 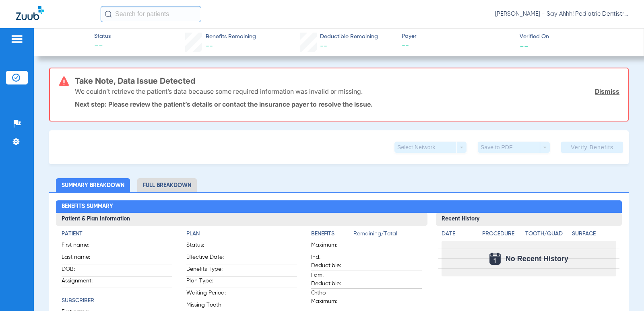 What do you see at coordinates (547, 235) in the screenshot?
I see `app-breakdown-title: Tooth/Quad` at bounding box center [547, 235].